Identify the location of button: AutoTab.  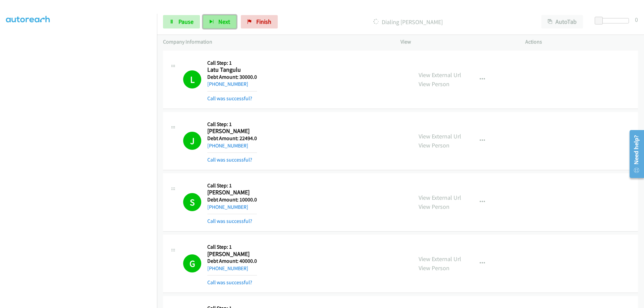
(562, 22).